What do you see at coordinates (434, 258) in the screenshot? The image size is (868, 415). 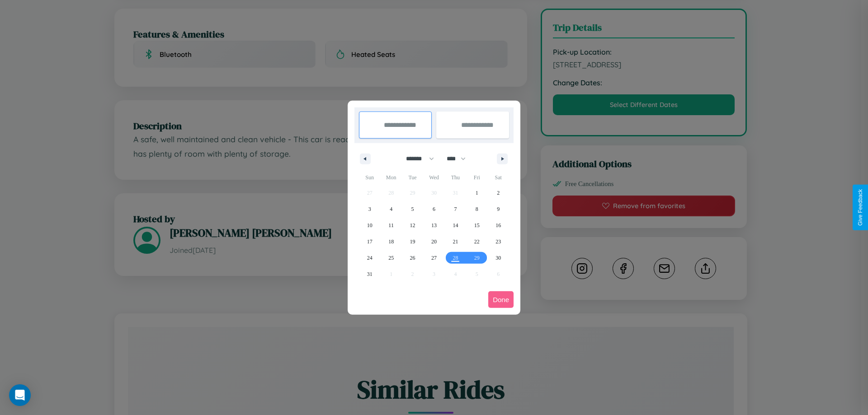 I see `span: 27` at bounding box center [434, 258].